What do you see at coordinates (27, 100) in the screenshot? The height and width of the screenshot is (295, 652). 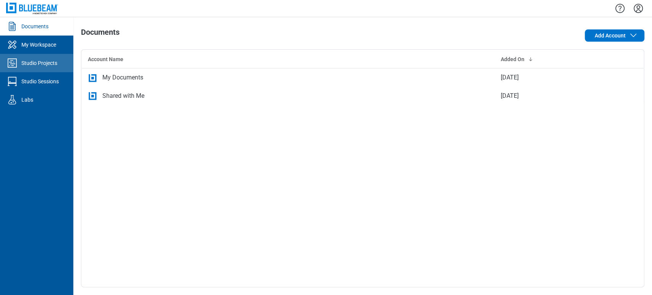 I see `div: Labs` at bounding box center [27, 100].